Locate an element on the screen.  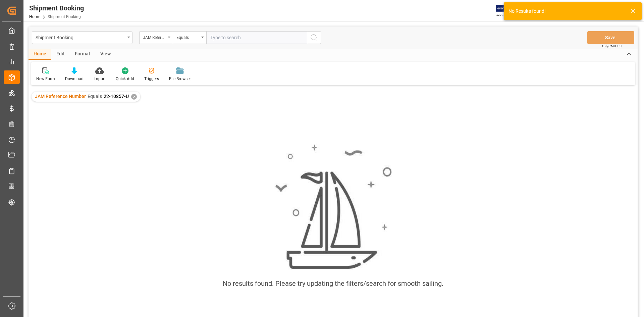
div: File Browser is located at coordinates (180, 79).